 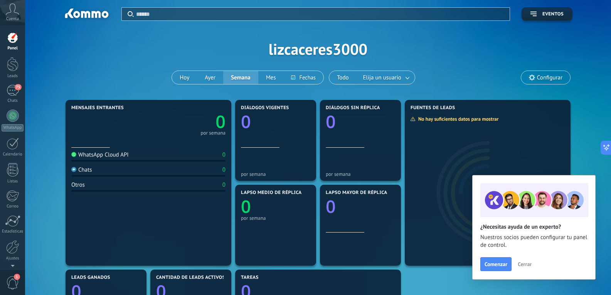 I want to click on button: Semana, so click(x=241, y=78).